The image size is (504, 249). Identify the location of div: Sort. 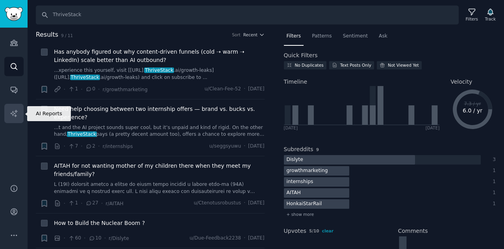
(236, 35).